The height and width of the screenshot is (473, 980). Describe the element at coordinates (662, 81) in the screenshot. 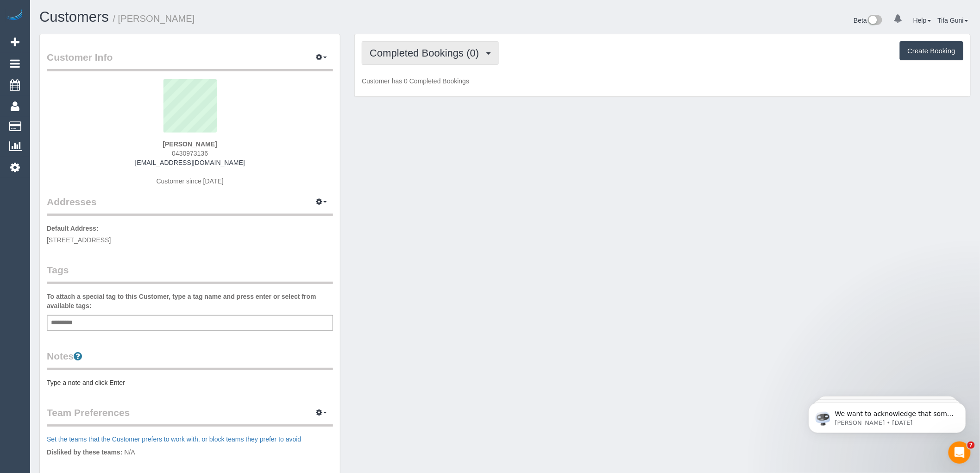

I see `p: Customer has 0 Completed Bookings` at that location.